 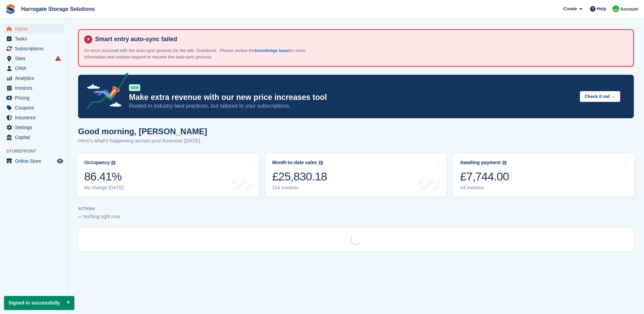 What do you see at coordinates (360, 39) in the screenshot?
I see `h4: Smart entry auto-sync failed` at bounding box center [360, 39].